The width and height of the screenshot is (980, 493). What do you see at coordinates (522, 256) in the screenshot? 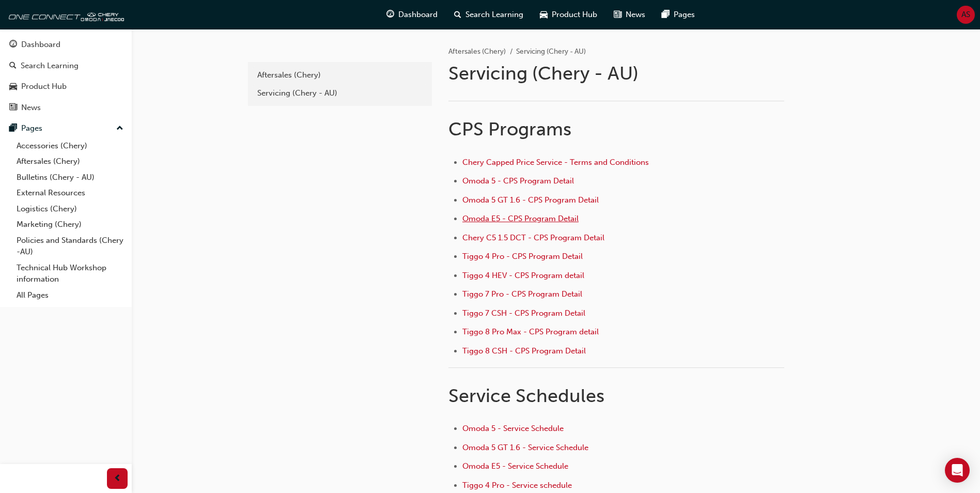
I see `span: Tiggo 4 Pro - CPS Program Detail` at bounding box center [522, 256].